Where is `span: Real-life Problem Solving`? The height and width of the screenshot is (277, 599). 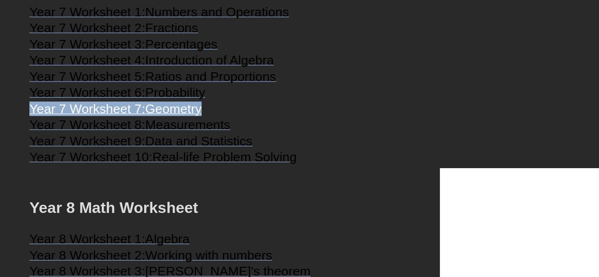
span: Real-life Problem Solving is located at coordinates (224, 157).